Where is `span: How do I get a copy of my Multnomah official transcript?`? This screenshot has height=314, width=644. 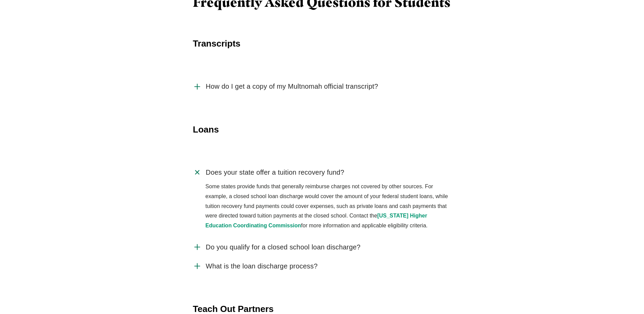
span: How do I get a copy of my Multnomah official transcript? is located at coordinates (292, 87).